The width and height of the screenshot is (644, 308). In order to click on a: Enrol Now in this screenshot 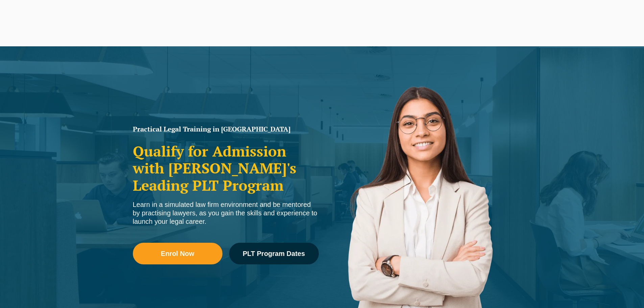, I will do `click(177, 254)`.